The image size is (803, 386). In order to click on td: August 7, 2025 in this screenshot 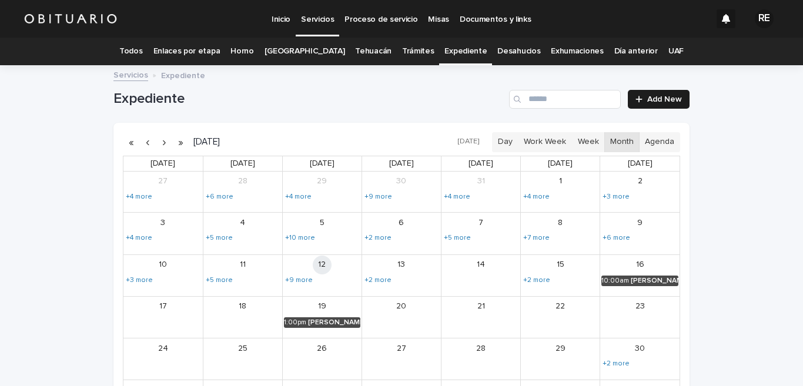, I will do `click(481, 233)`.